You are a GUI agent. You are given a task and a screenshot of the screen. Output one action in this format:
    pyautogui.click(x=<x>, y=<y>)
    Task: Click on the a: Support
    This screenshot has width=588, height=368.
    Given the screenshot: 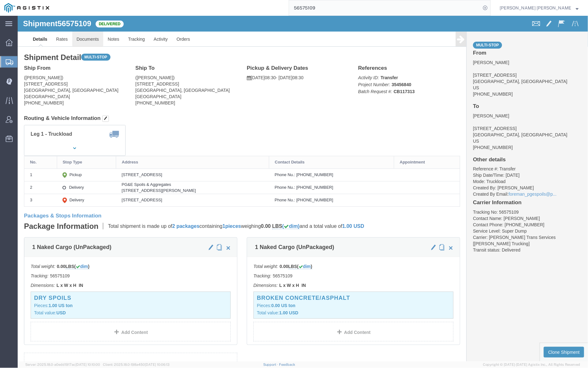 What is the action you would take?
    pyautogui.click(x=272, y=365)
    